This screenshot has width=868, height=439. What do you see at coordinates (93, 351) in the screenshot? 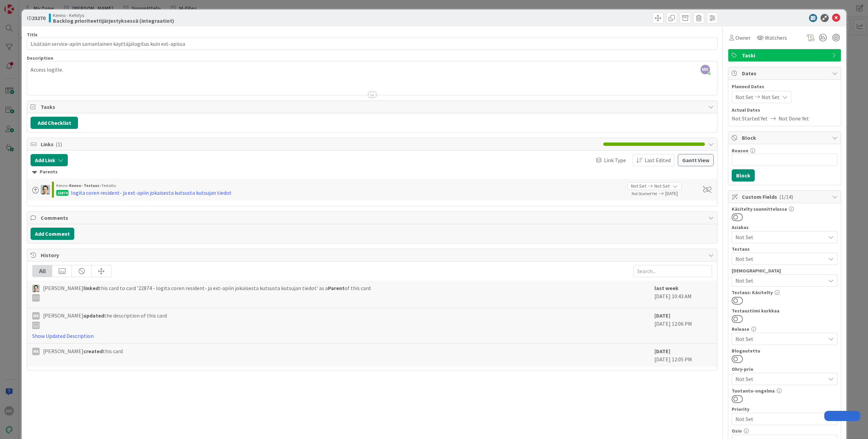
I see `b: created` at bounding box center [93, 351].